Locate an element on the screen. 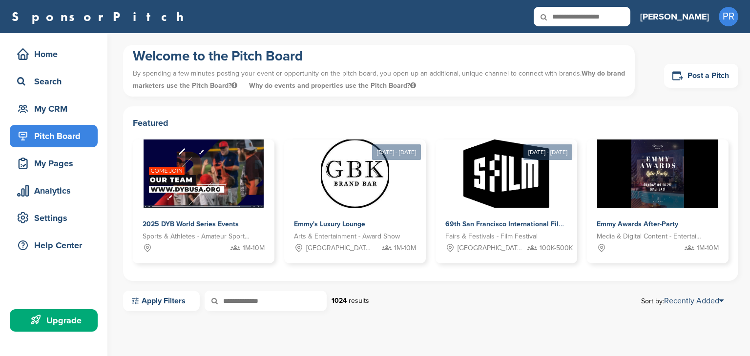 Image resolution: width=750 pixels, height=356 pixels. span: Emmy's Luxury Lounge is located at coordinates (330, 224).